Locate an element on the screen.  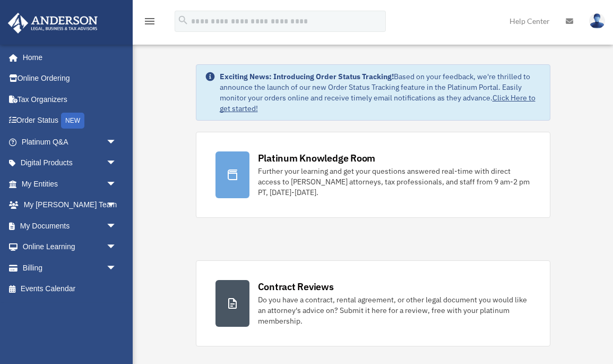
a: Online Ordering is located at coordinates (70, 79).